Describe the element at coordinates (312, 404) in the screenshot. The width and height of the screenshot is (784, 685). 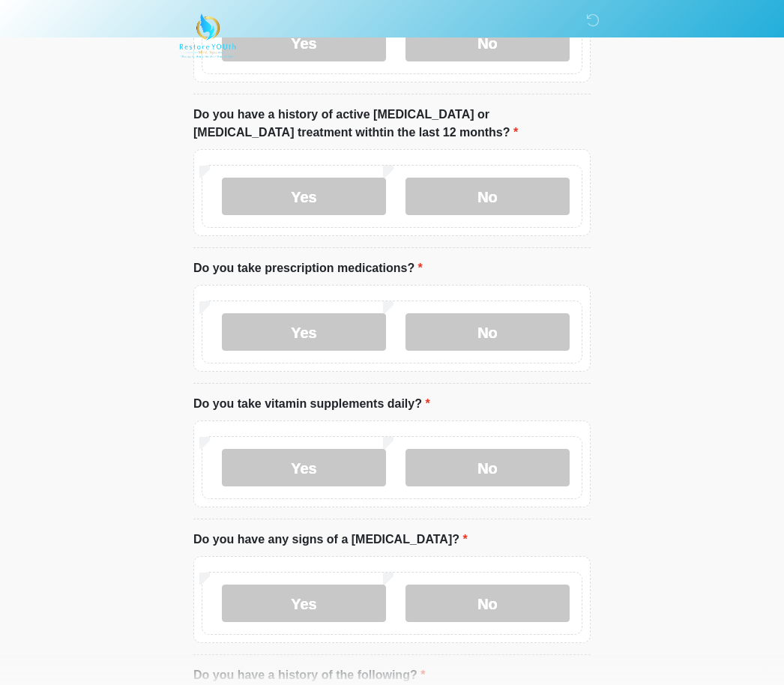
I see `label: Do you take vitamin supplements daily?` at that location.